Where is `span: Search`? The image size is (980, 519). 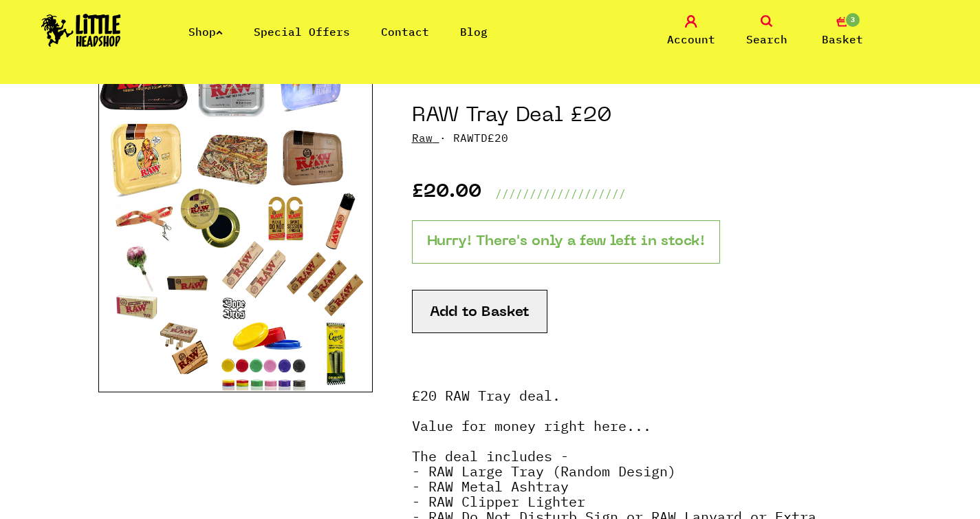
span: Search is located at coordinates (767, 39).